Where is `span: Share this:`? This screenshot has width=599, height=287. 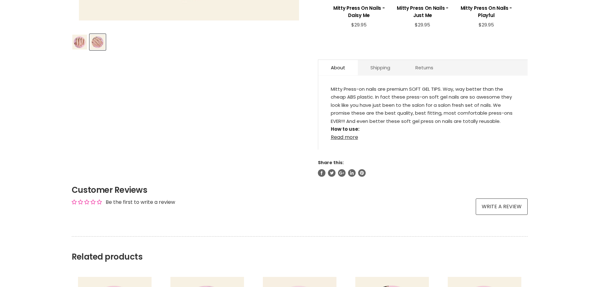 span: Share this: is located at coordinates (331, 162).